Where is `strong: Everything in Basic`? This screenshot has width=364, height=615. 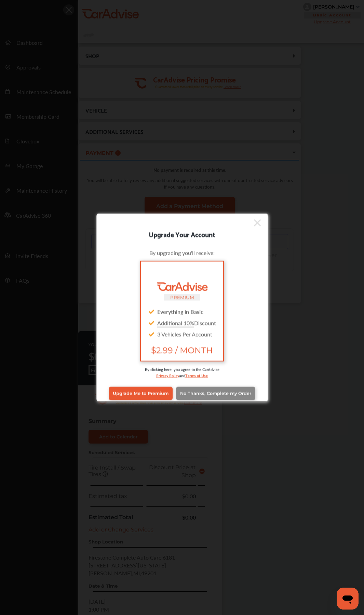 strong: Everything in Basic is located at coordinates (180, 311).